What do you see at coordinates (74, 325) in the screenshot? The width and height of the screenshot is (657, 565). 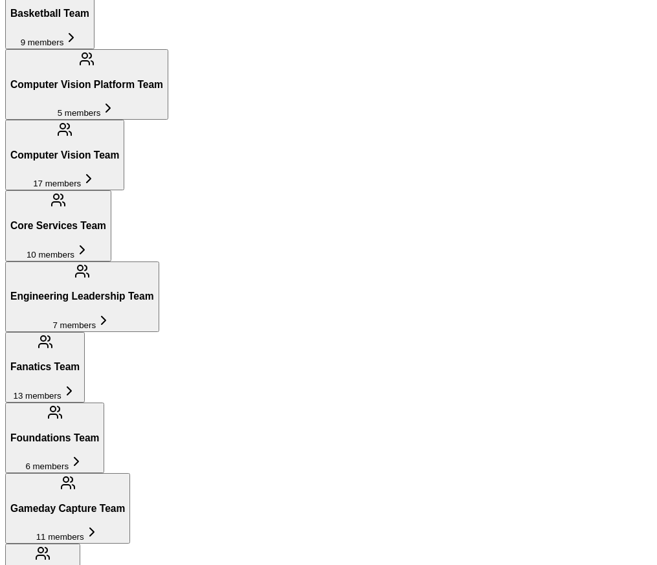 I see `span: 7 members` at bounding box center [74, 325].